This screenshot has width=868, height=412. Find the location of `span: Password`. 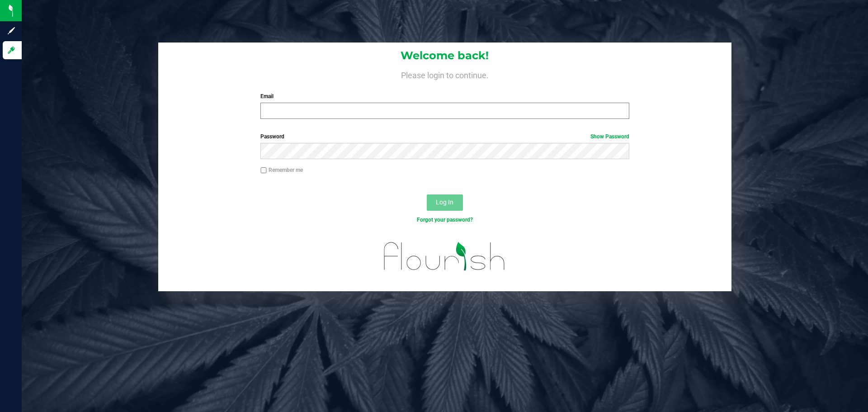

span: Password is located at coordinates (272, 137).